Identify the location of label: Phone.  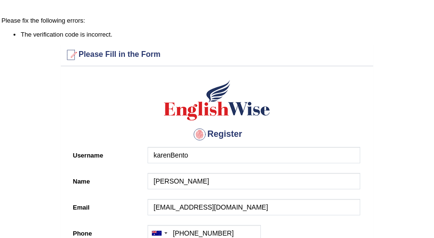
(105, 231).